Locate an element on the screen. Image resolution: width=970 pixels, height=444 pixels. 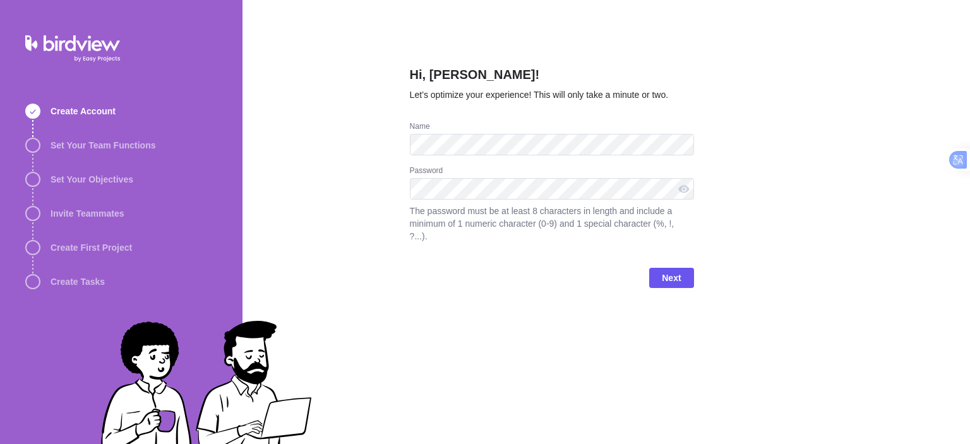
span: Create Account is located at coordinates (83, 111).